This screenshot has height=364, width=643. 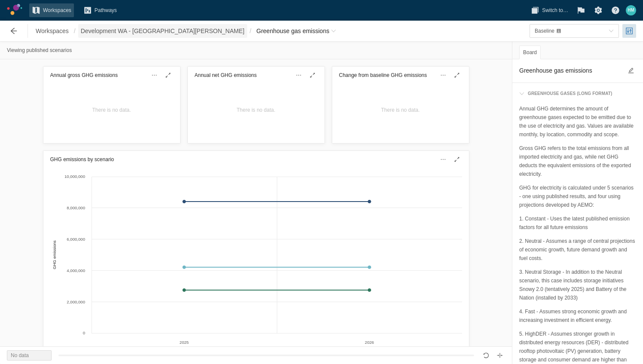 What do you see at coordinates (570, 70) in the screenshot?
I see `textarea: Greenhouse gas emissions` at bounding box center [570, 70].